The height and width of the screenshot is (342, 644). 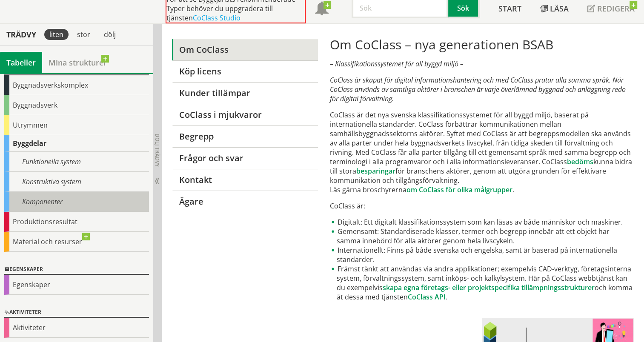 I want to click on em: CoClass är skapat för digital informationshantering och med CoClass pratar alla samma språk. När ..., so click(x=478, y=89).